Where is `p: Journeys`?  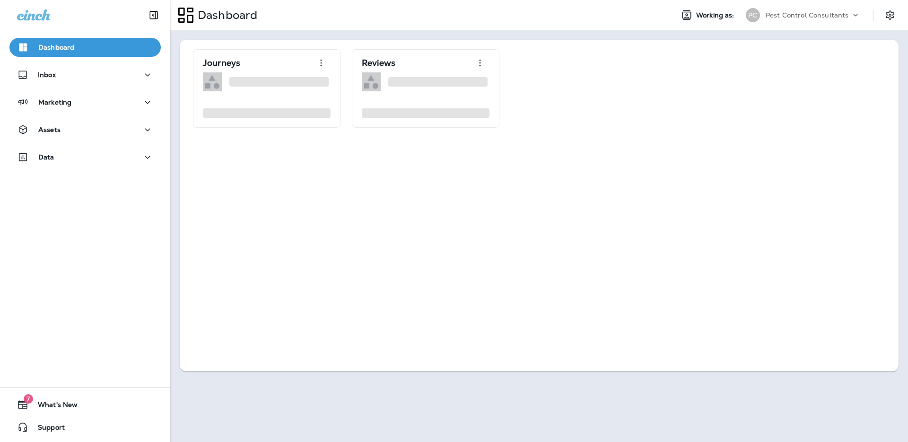
p: Journeys is located at coordinates (221, 63).